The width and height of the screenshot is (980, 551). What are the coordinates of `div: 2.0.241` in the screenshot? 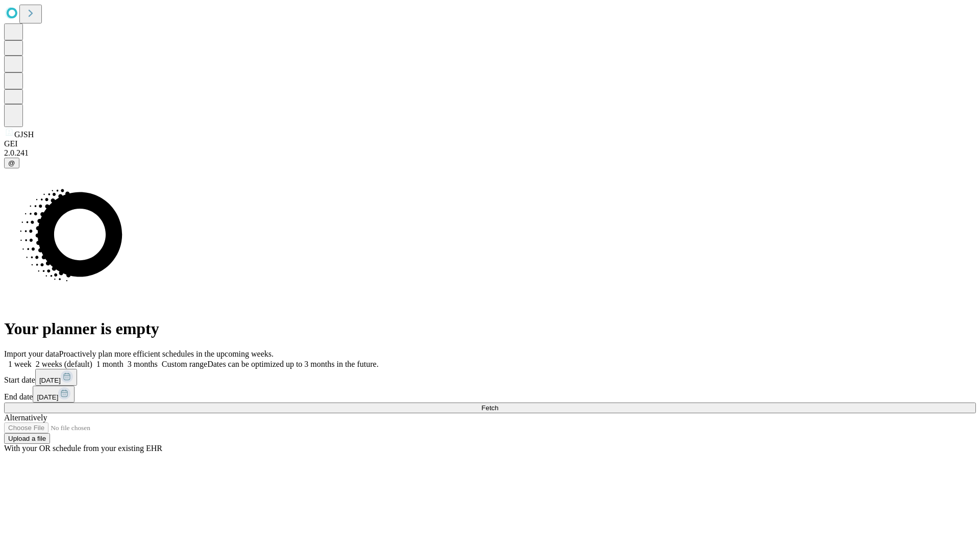 It's located at (490, 153).